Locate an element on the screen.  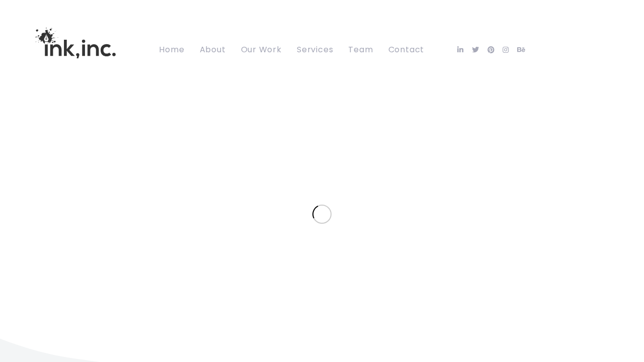
span: Home is located at coordinates (172, 49).